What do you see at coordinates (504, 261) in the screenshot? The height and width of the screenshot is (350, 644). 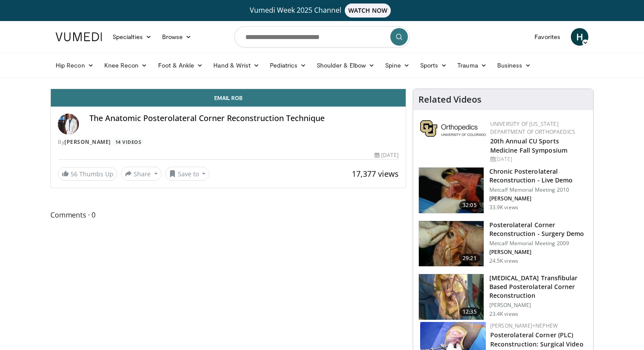 I see `p: 24.5K views` at bounding box center [504, 261].